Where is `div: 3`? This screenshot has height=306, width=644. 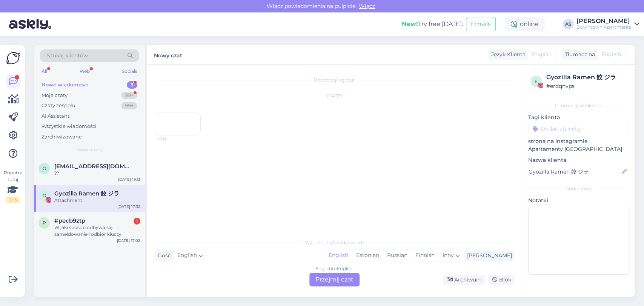 div: 3 is located at coordinates (132, 85).